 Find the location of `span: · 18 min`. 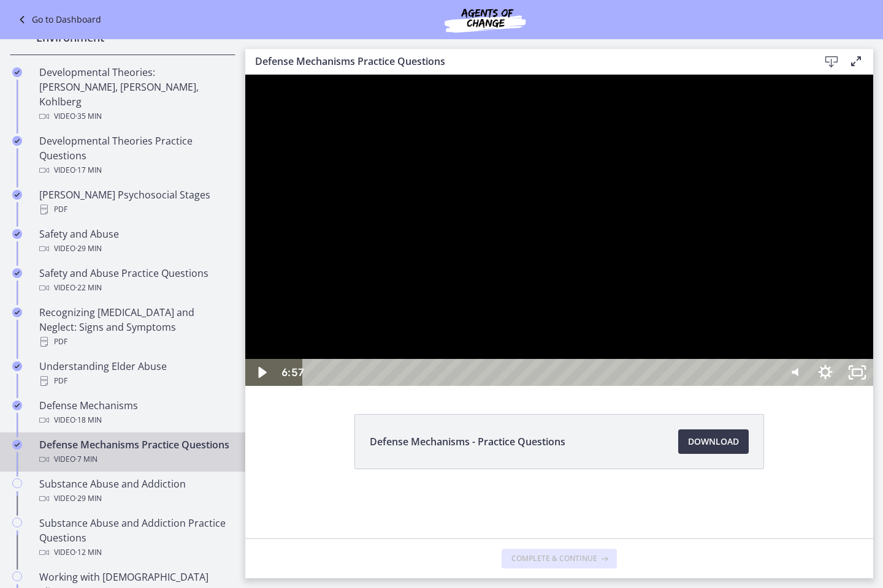

span: · 18 min is located at coordinates (88, 420).